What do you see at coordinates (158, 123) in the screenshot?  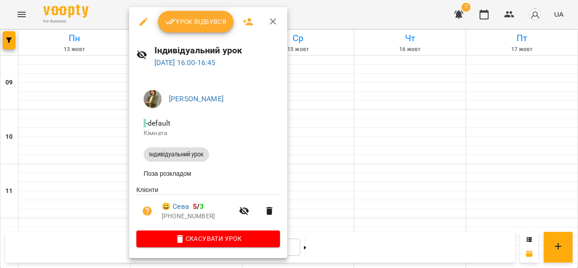 I see `span: - default` at bounding box center [158, 123].